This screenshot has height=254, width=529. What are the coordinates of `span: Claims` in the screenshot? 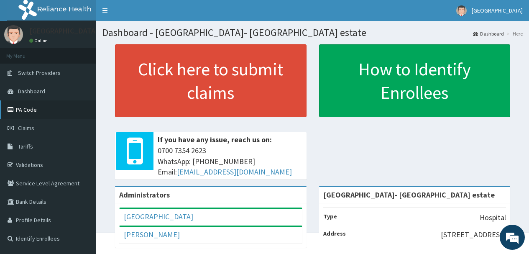 It's located at (26, 128).